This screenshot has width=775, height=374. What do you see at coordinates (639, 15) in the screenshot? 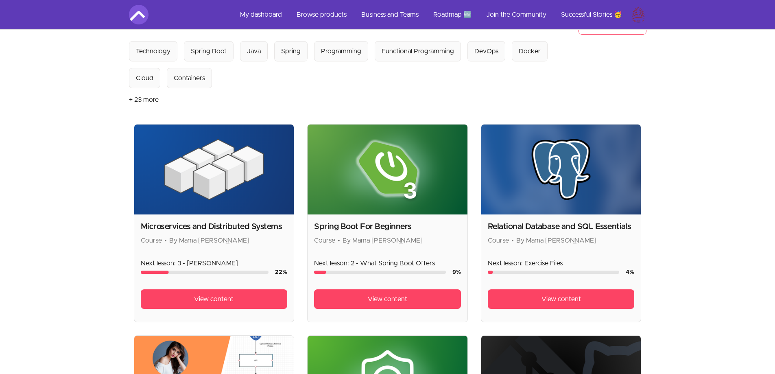
I see `button: Profile image for Thong Tran` at bounding box center [639, 15].